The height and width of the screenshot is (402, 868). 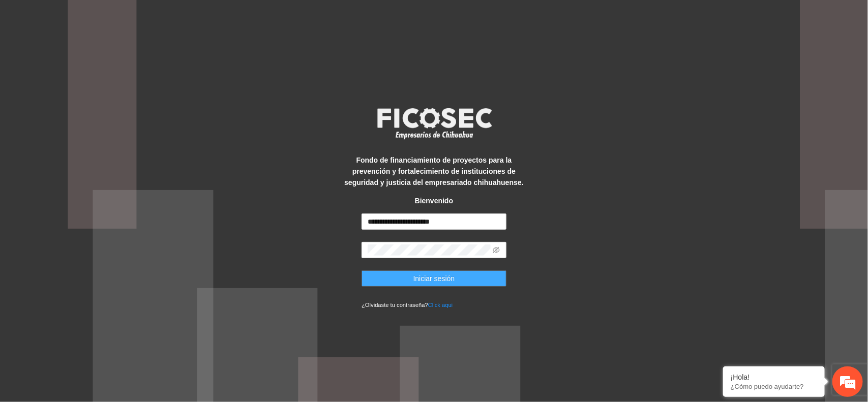 I want to click on span: eye-invisible, so click(x=496, y=250).